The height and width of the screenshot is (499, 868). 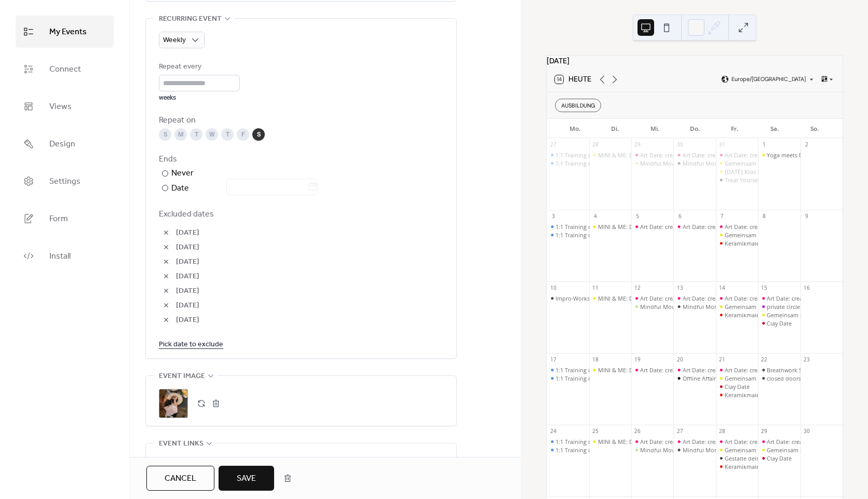 I want to click on div: 6, so click(x=680, y=217).